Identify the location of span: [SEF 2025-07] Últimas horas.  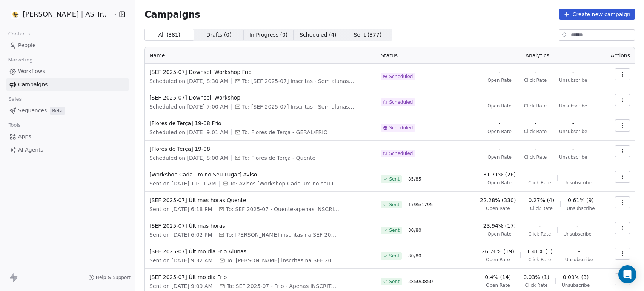
(260, 226).